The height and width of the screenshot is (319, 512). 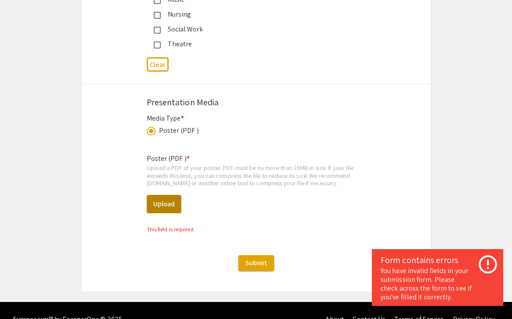 What do you see at coordinates (437, 260) in the screenshot?
I see `div: Form contains errors` at bounding box center [437, 260].